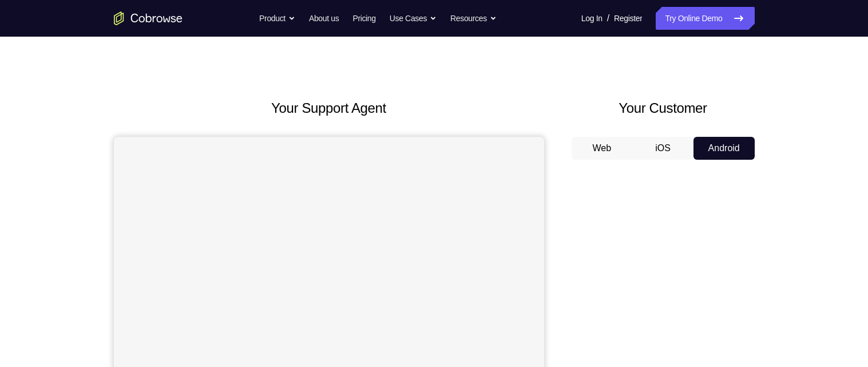  Describe the element at coordinates (705, 18) in the screenshot. I see `a: Try Online Demo` at that location.